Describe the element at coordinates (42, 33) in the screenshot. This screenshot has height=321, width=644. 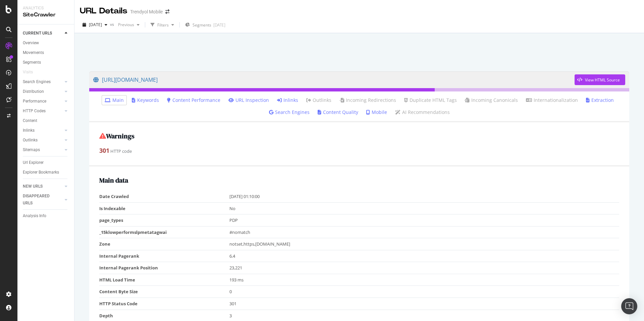
I see `a: CURRENT URLS` at that location.